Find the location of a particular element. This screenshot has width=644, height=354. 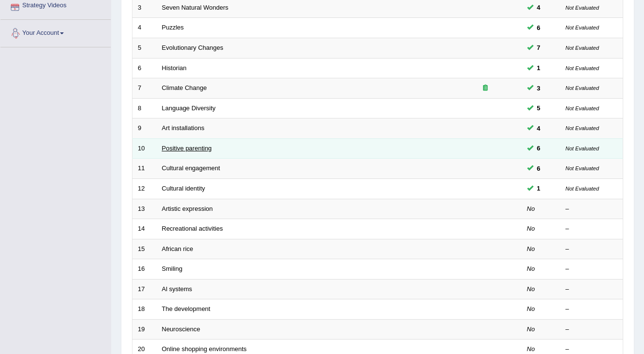

a: Your Account is located at coordinates (55, 32).